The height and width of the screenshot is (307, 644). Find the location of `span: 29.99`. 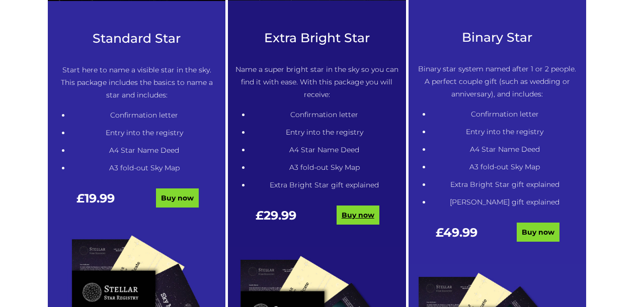

span: 29.99 is located at coordinates (280, 215).